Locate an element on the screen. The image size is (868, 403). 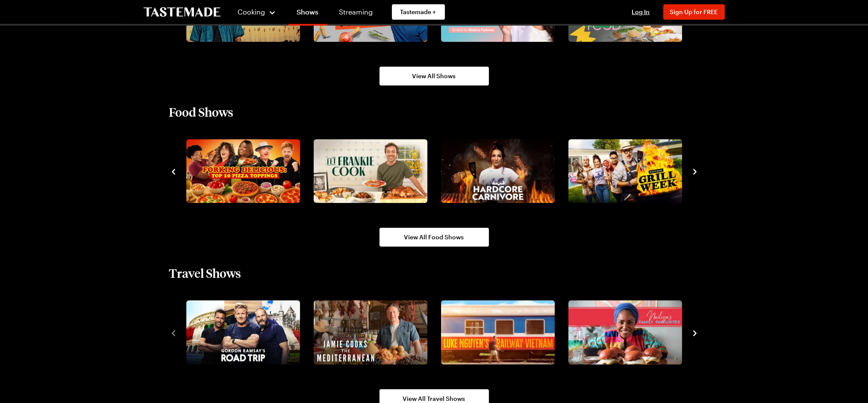
a: Gordon Ramsay's Road Trip is located at coordinates (242, 332).